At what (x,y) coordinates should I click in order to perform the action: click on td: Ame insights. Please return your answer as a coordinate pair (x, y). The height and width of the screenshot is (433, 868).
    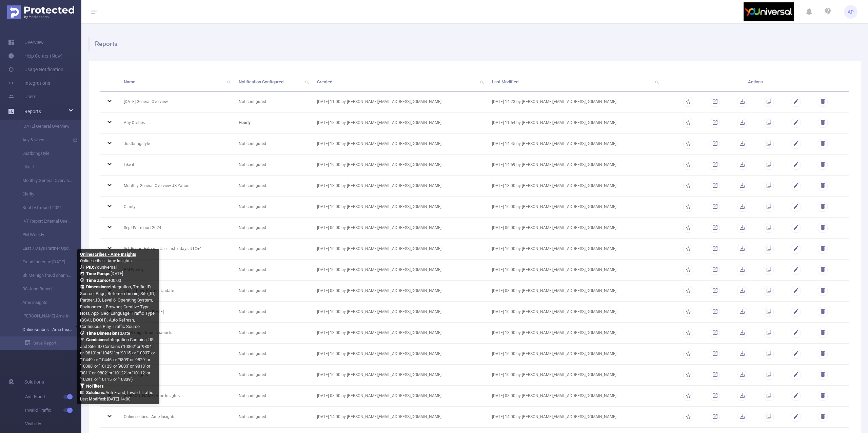
    Looking at the image, I should click on (176, 375).